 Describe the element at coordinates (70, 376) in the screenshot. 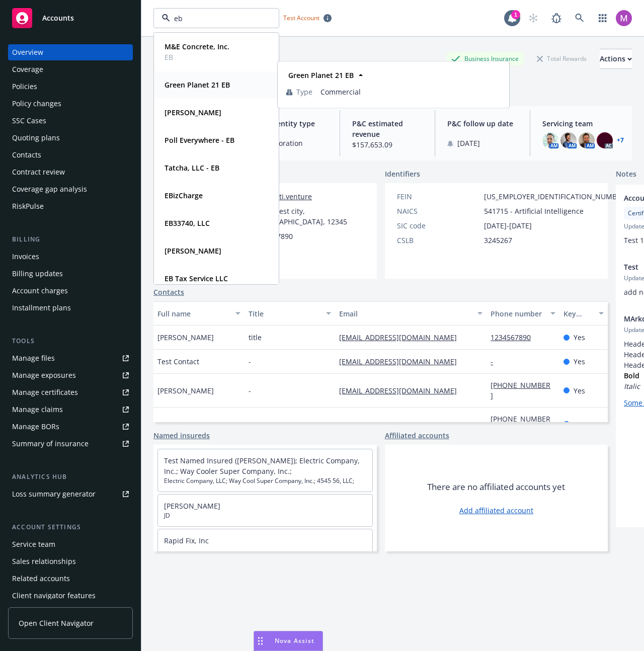

I see `a: Manage exposures` at that location.